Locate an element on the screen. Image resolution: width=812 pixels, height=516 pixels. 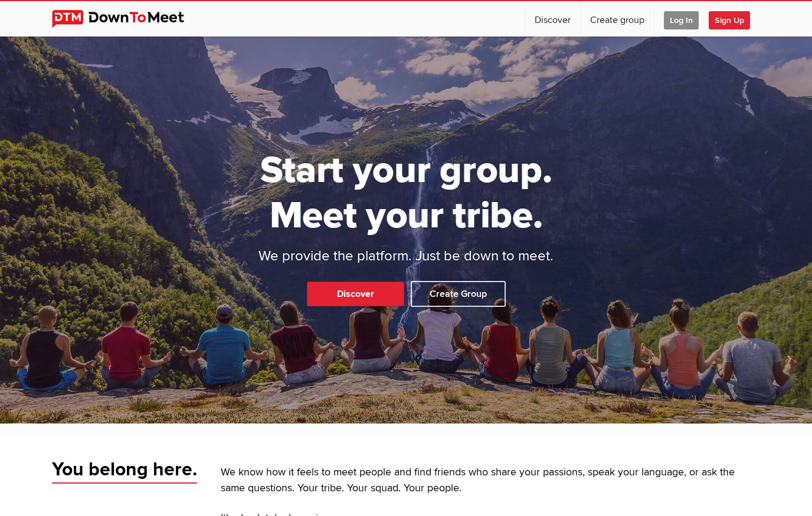
a: Create group is located at coordinates (616, 19).